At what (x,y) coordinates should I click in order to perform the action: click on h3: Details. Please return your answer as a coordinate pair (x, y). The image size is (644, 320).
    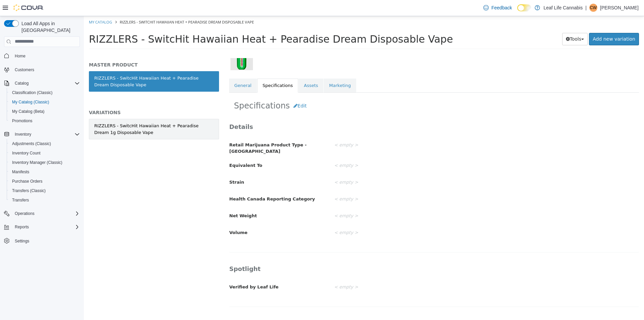
    Looking at the image, I should click on (350, 111).